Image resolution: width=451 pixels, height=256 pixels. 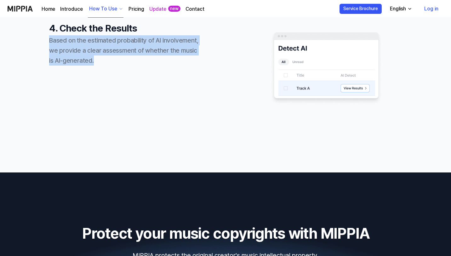 I want to click on button: How To Use, so click(x=105, y=9).